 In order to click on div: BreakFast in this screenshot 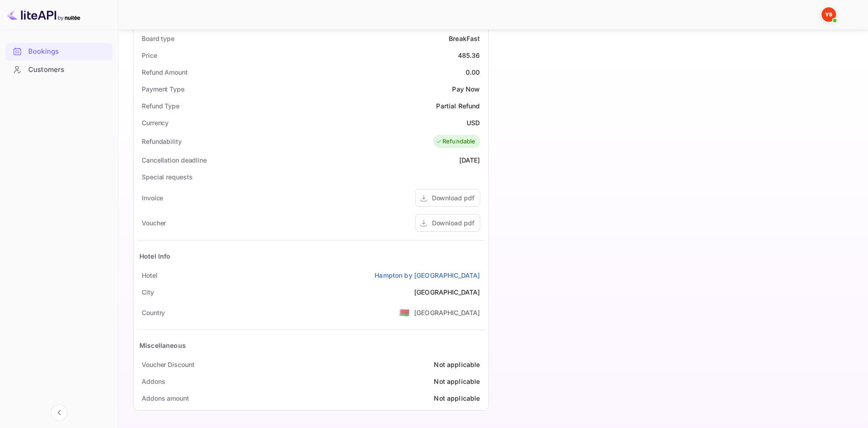, I will do `click(464, 38)`.